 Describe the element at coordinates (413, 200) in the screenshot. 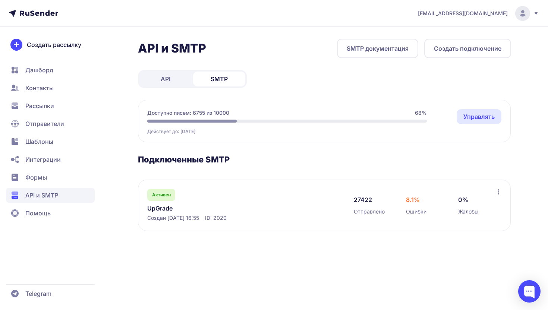

I see `span: 8.1%` at that location.